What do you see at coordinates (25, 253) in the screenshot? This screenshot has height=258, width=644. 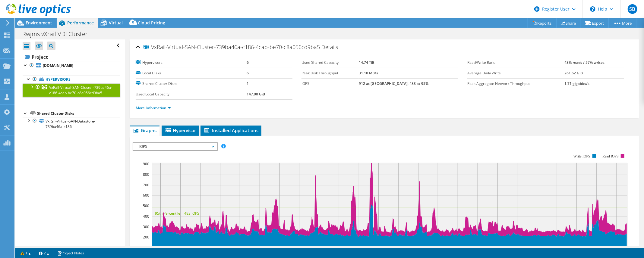 I see `a: 1` at bounding box center [25, 253].